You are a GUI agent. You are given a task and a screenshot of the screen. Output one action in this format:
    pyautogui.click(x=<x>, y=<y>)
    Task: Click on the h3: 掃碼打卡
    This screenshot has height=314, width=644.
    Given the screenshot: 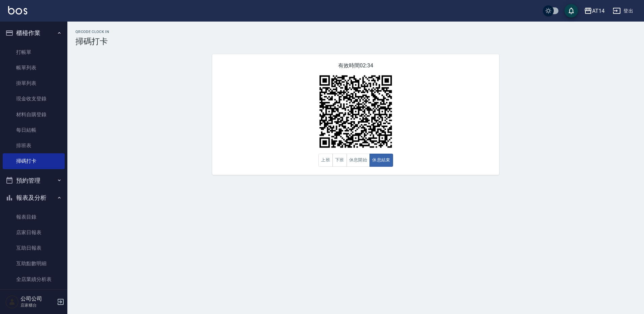 What is the action you would take?
    pyautogui.click(x=356, y=41)
    